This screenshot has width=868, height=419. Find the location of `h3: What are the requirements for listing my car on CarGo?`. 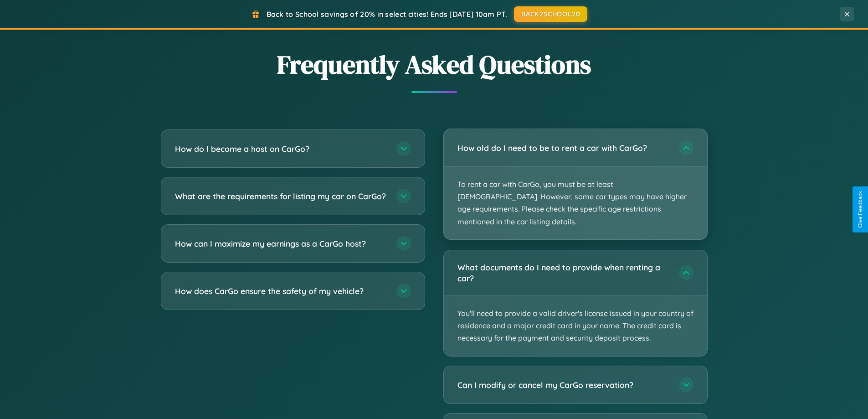

h3: What are the requirements for listing my car on CarGo? is located at coordinates (281, 196).